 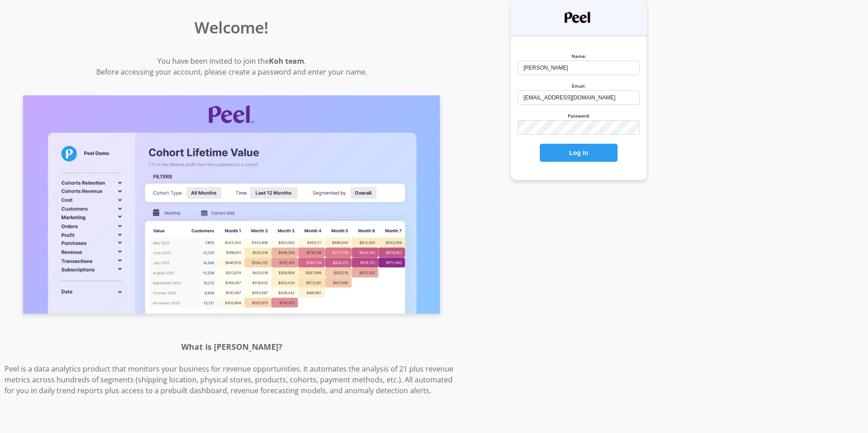 What do you see at coordinates (579, 115) in the screenshot?
I see `label: Password:` at bounding box center [579, 115].